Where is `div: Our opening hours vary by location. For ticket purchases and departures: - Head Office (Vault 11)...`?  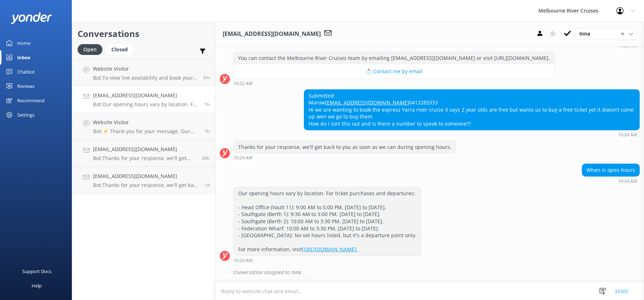
div: Our opening hours vary by location. For ticket purchases and departures: - Head Office (Vault 11)... is located at coordinates (327, 221).